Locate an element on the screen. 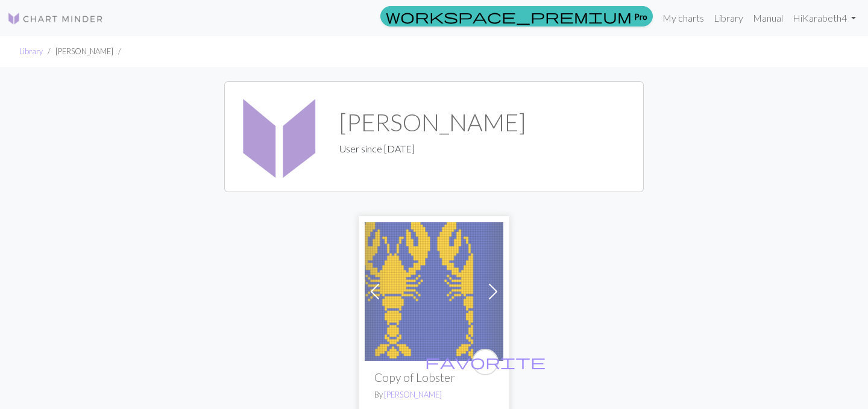 Image resolution: width=868 pixels, height=409 pixels. h2: Copy of Lobster is located at coordinates (434, 377).